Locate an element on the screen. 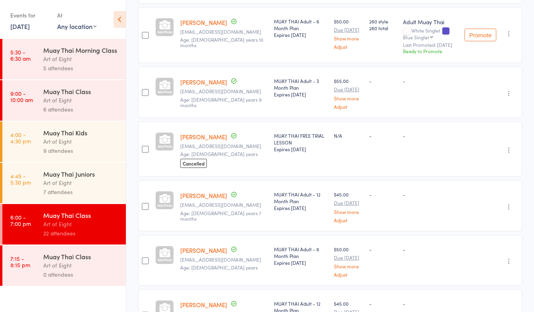 The width and height of the screenshot is (534, 312). div: Ready to Promote is located at coordinates (430, 51).